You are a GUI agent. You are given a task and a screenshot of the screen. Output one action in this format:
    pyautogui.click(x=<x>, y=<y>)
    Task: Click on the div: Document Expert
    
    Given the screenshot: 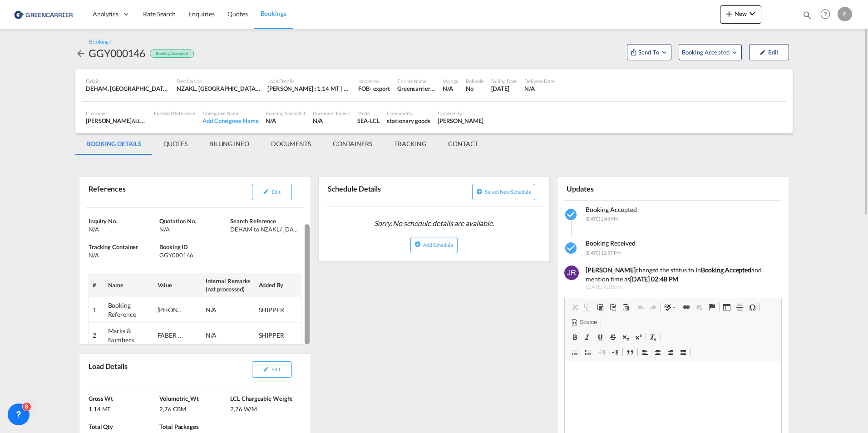 What is the action you would take?
    pyautogui.click(x=331, y=113)
    